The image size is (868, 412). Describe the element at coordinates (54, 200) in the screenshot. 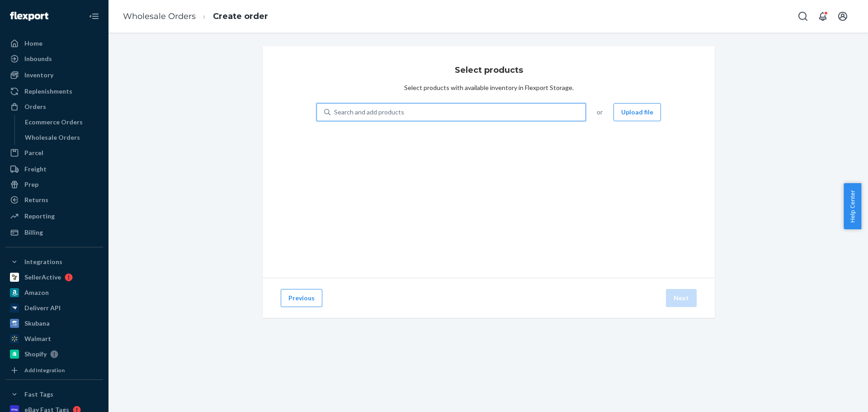

I see `a: Returns` at that location.